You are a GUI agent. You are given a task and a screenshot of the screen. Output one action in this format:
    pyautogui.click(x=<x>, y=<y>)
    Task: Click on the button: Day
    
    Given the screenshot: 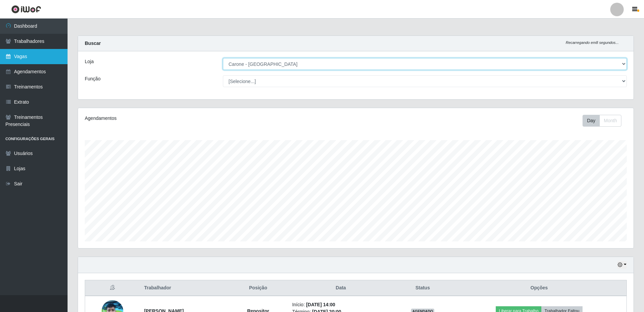 What is the action you would take?
    pyautogui.click(x=591, y=120)
    